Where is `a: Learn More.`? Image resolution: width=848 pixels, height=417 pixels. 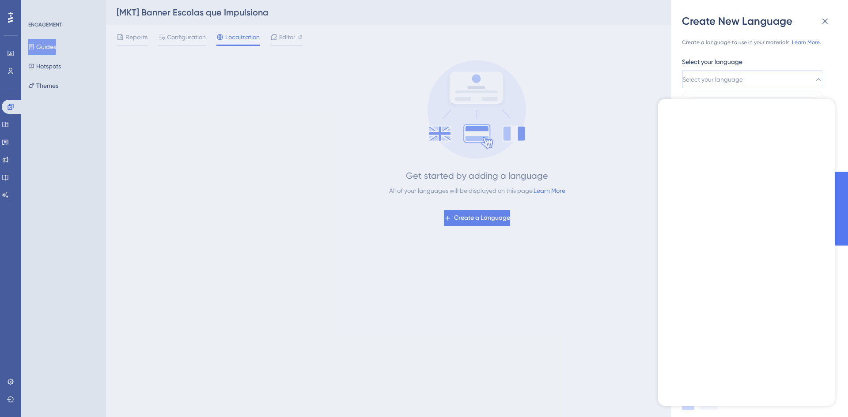 a: Learn More. is located at coordinates (806, 42).